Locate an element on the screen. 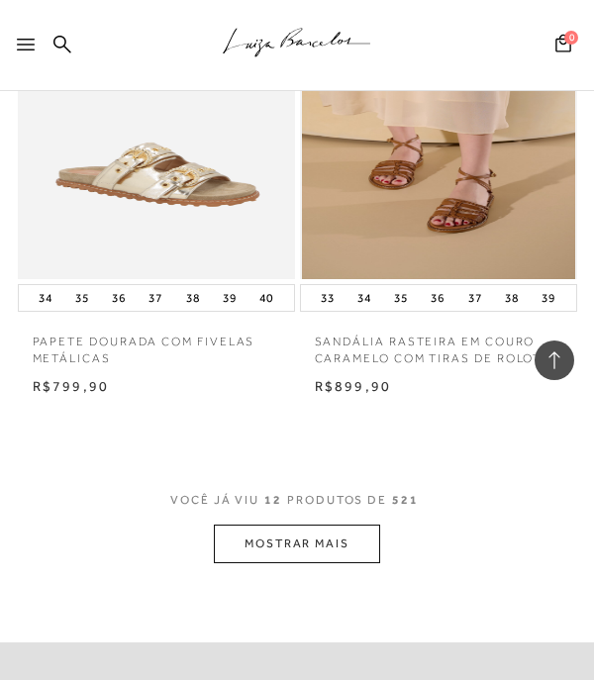 The height and width of the screenshot is (680, 594). button: MOSTRAR MAIS is located at coordinates (297, 544).